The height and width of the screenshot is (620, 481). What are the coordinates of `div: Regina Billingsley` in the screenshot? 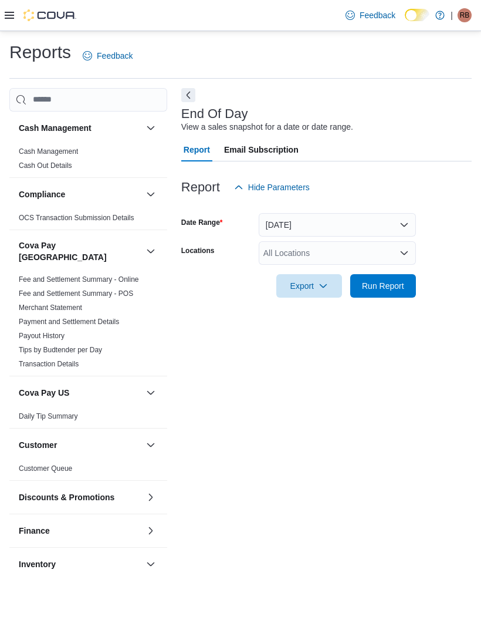 It's located at (465, 15).